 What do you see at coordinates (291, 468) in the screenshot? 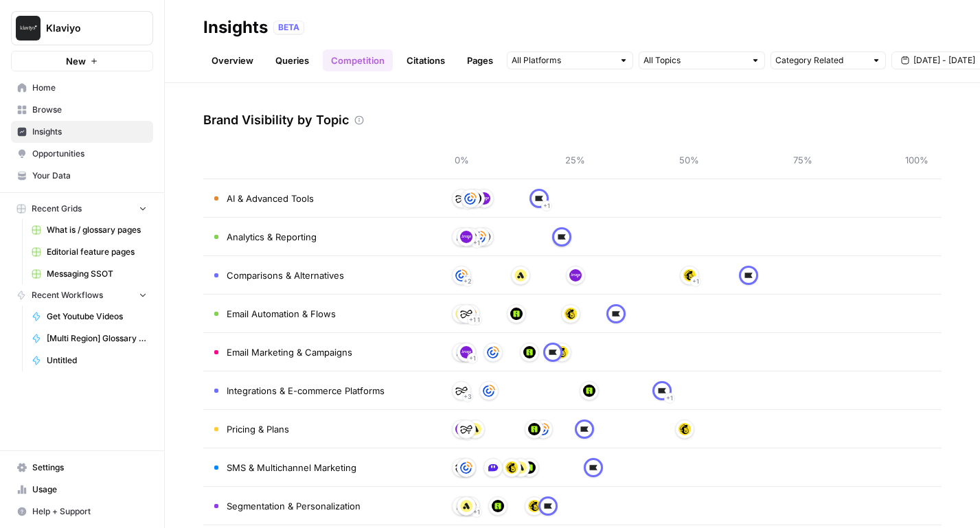
I see `span: SMS & Multichannel Marketing` at bounding box center [291, 468].